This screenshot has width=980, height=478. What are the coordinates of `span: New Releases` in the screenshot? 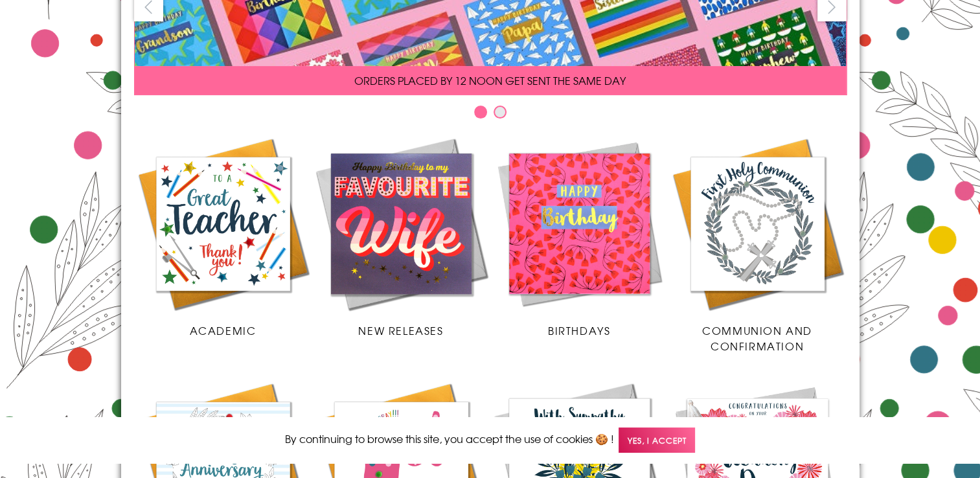 It's located at (400, 330).